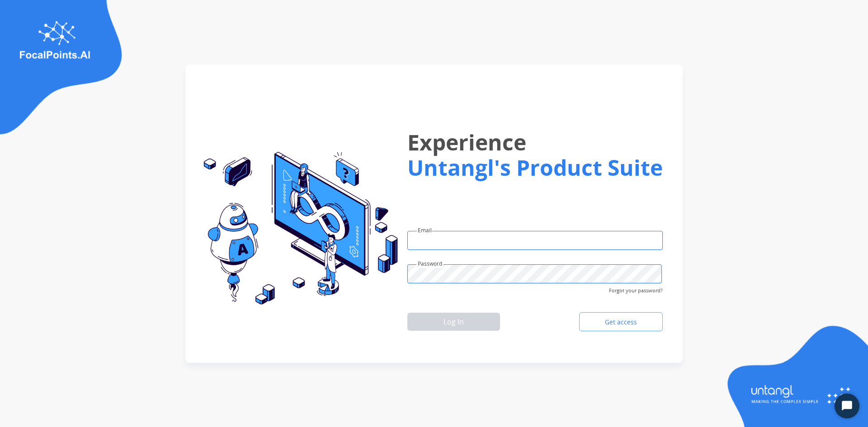 This screenshot has width=868, height=427. What do you see at coordinates (847, 406) in the screenshot?
I see `button: Start Chat` at bounding box center [847, 406].